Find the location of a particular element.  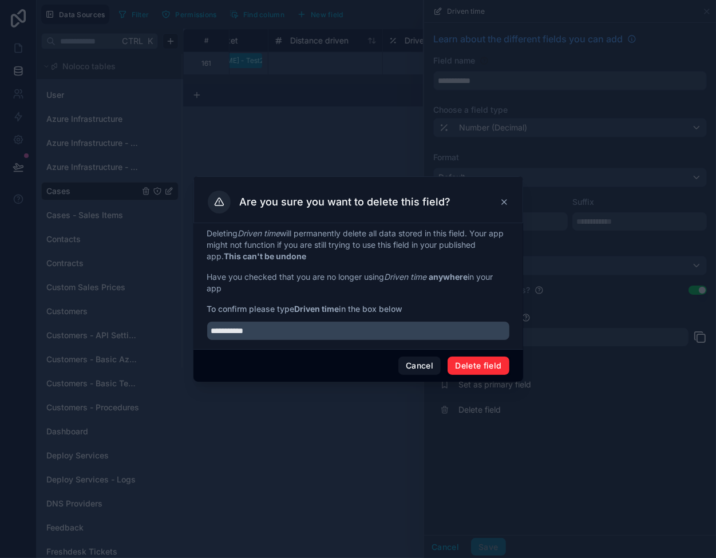

span: To confirm please type in the box below is located at coordinates (358, 309).